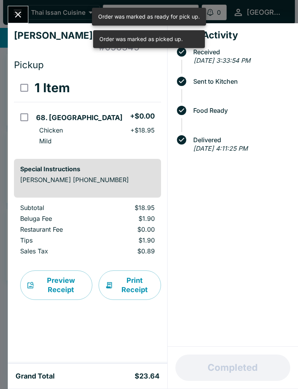 The width and height of the screenshot is (298, 389). Describe the element at coordinates (45, 141) in the screenshot. I see `p: Mild` at that location.